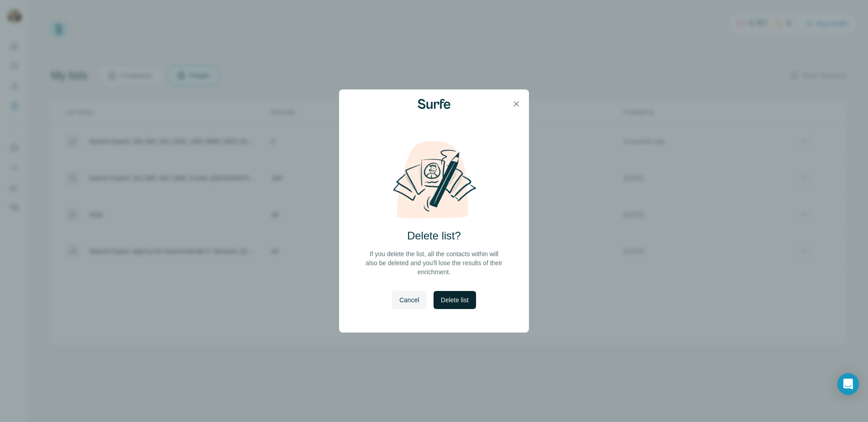 This screenshot has height=422, width=868. What do you see at coordinates (454, 300) in the screenshot?
I see `span: Delete list` at bounding box center [454, 300].